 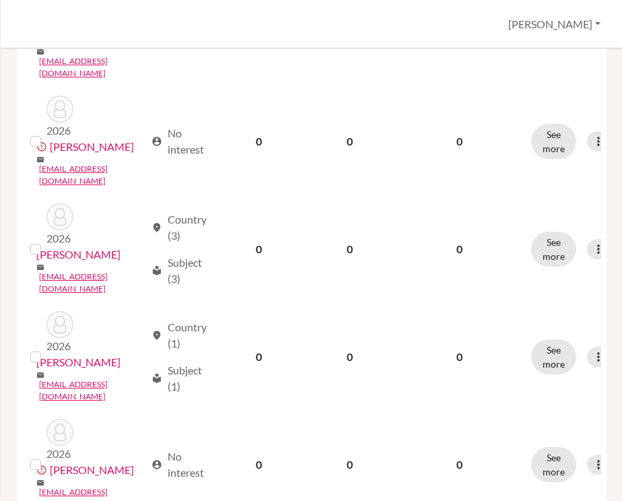 What do you see at coordinates (60, 324) in the screenshot?
I see `img: Milev, Leonid` at bounding box center [60, 324].